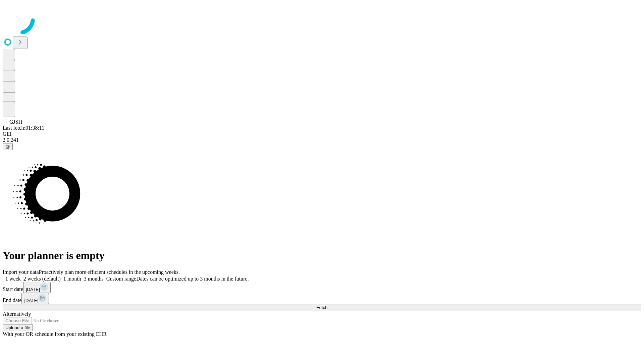  What do you see at coordinates (55, 333) in the screenshot?
I see `span: With your OR schedule from your existing EHR` at bounding box center [55, 333].